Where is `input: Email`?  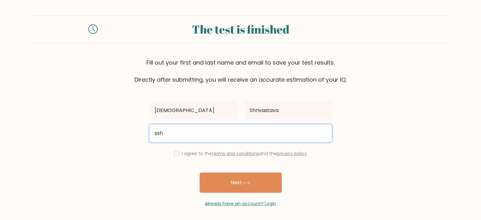
input: Email is located at coordinates (240, 133).